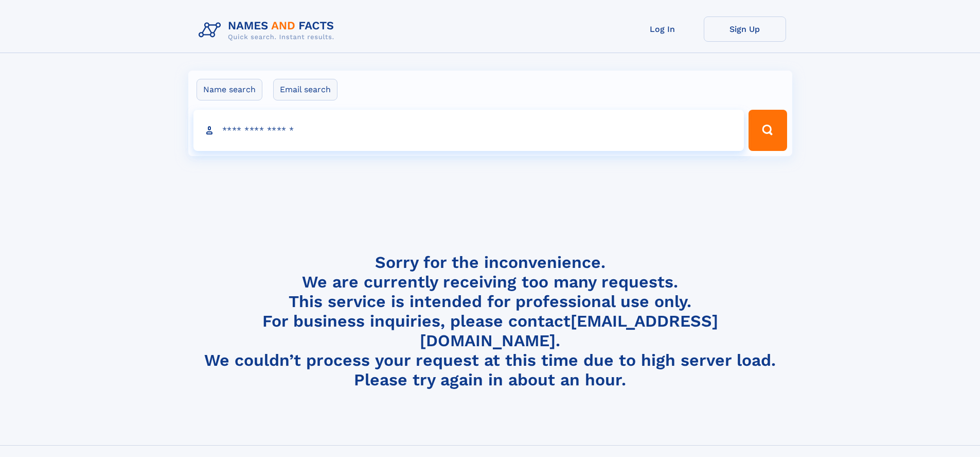 This screenshot has height=457, width=980. Describe the element at coordinates (663, 29) in the screenshot. I see `a: Log In` at that location.